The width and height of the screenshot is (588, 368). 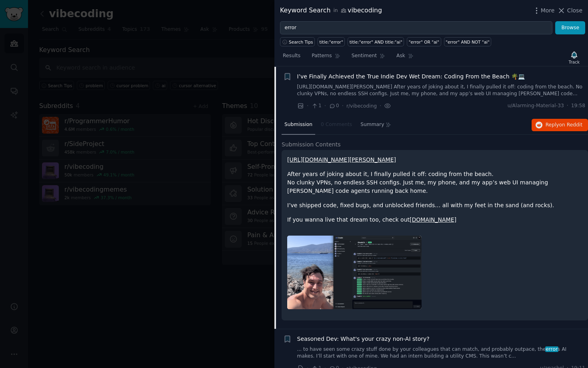 I want to click on span: on Reddit, so click(x=571, y=125).